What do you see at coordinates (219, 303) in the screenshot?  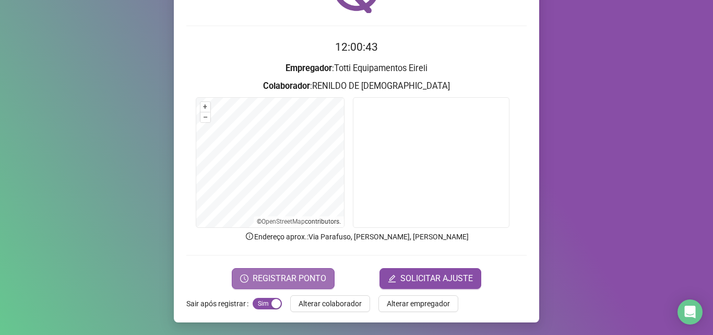 I see `label: Sair após registrar` at bounding box center [219, 303].